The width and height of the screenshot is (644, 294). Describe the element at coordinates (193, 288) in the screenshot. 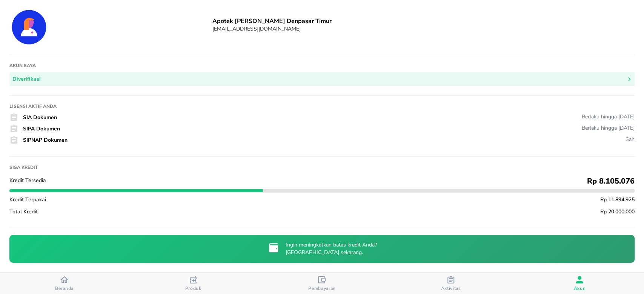

I see `span: Produk` at that location.